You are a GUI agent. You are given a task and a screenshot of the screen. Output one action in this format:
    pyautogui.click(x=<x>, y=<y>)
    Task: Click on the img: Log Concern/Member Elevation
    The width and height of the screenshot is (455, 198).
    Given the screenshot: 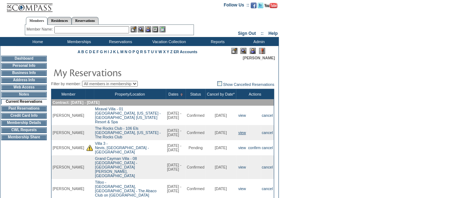 What is the action you would take?
    pyautogui.click(x=262, y=51)
    